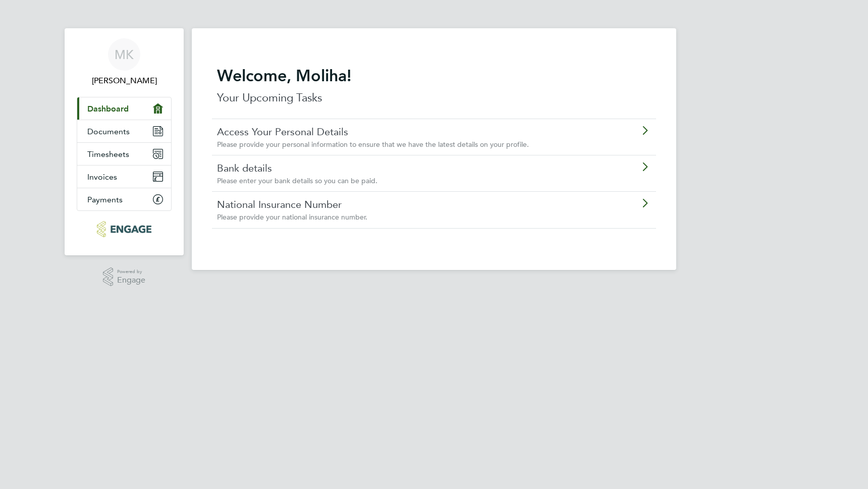  What do you see at coordinates (124, 108) in the screenshot?
I see `a: Dashboard` at bounding box center [124, 108].